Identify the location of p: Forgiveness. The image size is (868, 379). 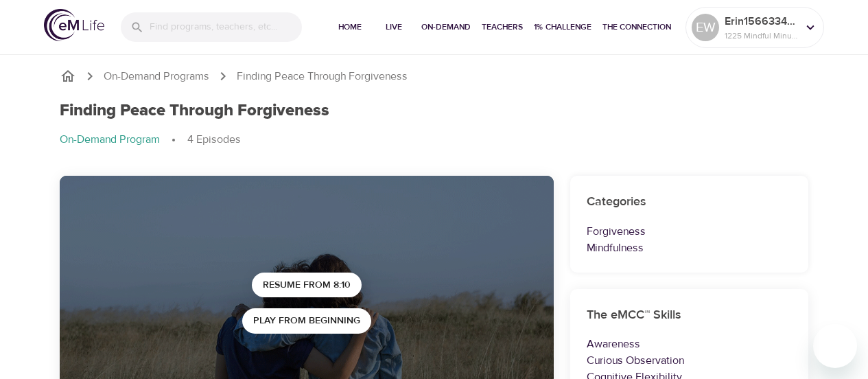
(690, 231).